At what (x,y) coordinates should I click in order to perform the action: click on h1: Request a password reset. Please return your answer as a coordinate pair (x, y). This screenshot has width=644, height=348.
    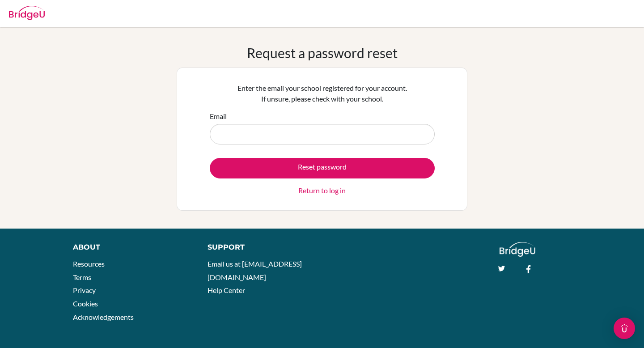
    Looking at the image, I should click on (322, 53).